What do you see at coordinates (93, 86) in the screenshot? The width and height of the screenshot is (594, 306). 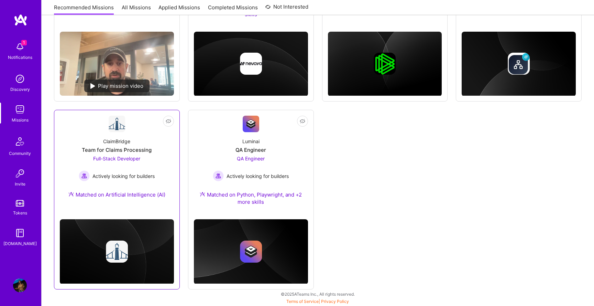 I see `img: play` at bounding box center [93, 86].